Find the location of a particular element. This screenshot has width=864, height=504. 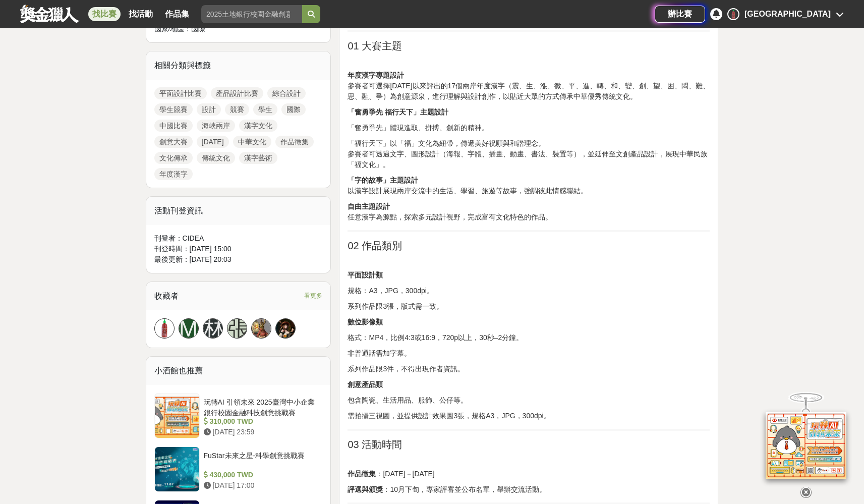

a: 學生競賽 is located at coordinates (173, 110).